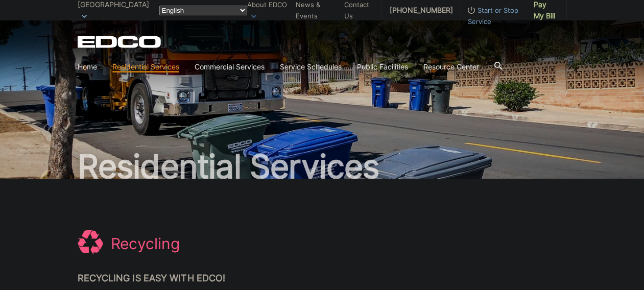 Image resolution: width=644 pixels, height=290 pixels. I want to click on h1: Recycling, so click(145, 244).